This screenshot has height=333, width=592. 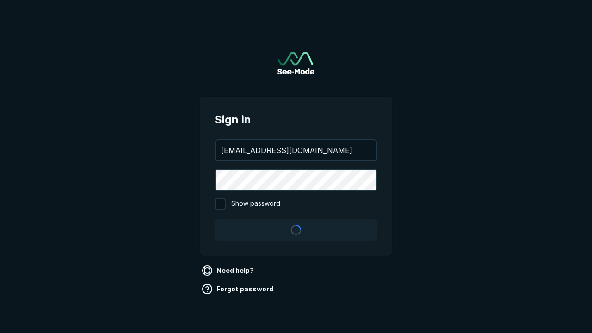 What do you see at coordinates (296, 63) in the screenshot?
I see `a: Go to sign in` at bounding box center [296, 63].